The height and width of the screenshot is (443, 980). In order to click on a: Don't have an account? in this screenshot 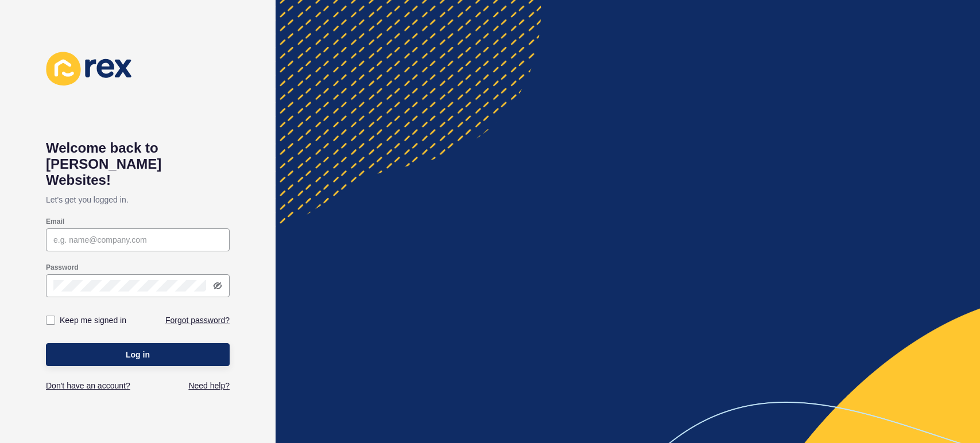, I will do `click(88, 385)`.